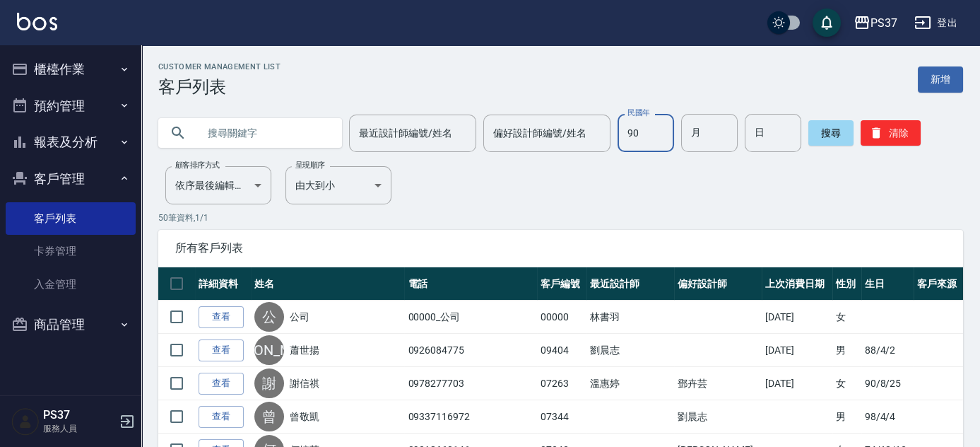 This screenshot has width=980, height=447. What do you see at coordinates (339, 185) in the screenshot?
I see `div: 由大到小` at bounding box center [339, 185].